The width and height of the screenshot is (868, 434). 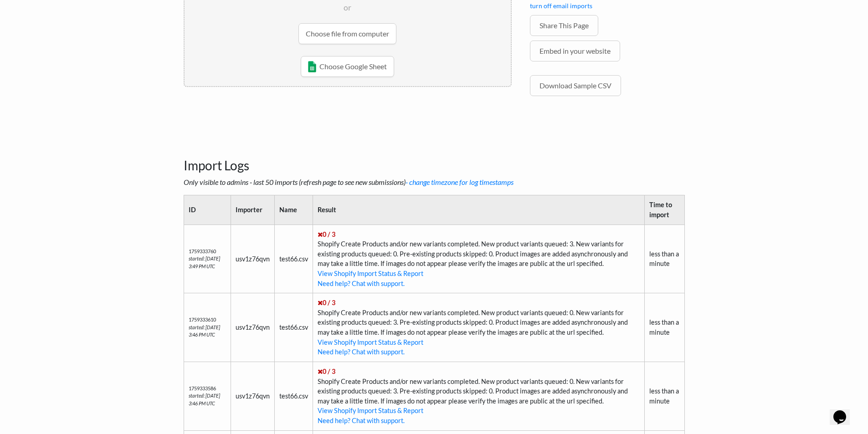 I want to click on th: Importer, so click(x=253, y=210).